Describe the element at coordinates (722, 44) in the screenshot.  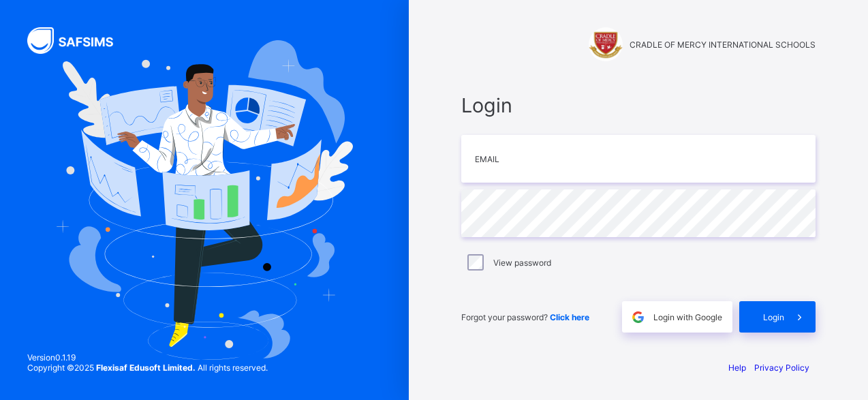
I see `span: CRADLE OF MERCY INTERNATIONAL SCHOOLS` at that location.